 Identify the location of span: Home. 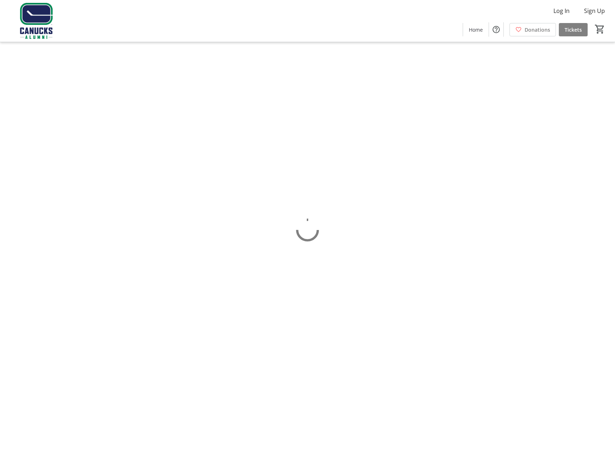
(476, 30).